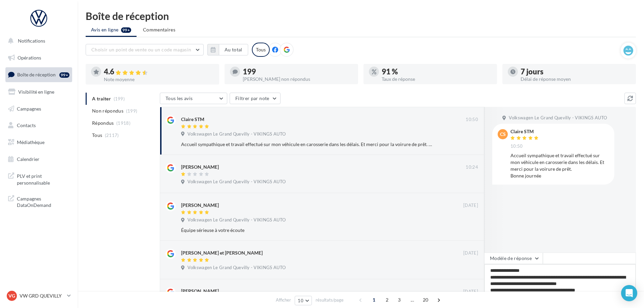  I want to click on a: Contacts, so click(39, 126).